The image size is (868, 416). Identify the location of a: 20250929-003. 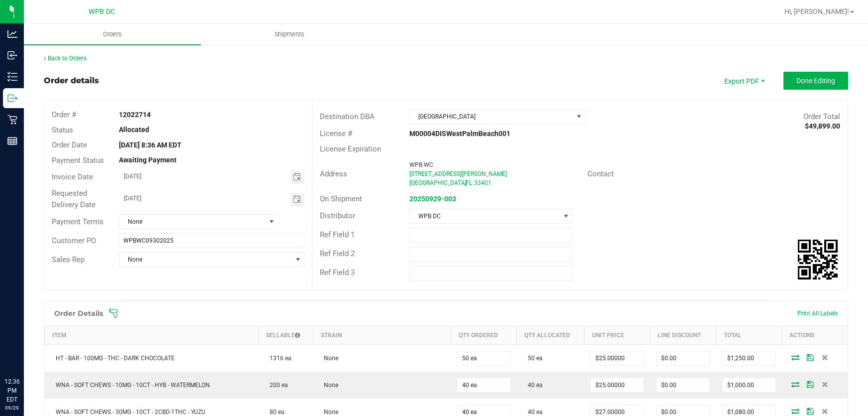
(433, 198).